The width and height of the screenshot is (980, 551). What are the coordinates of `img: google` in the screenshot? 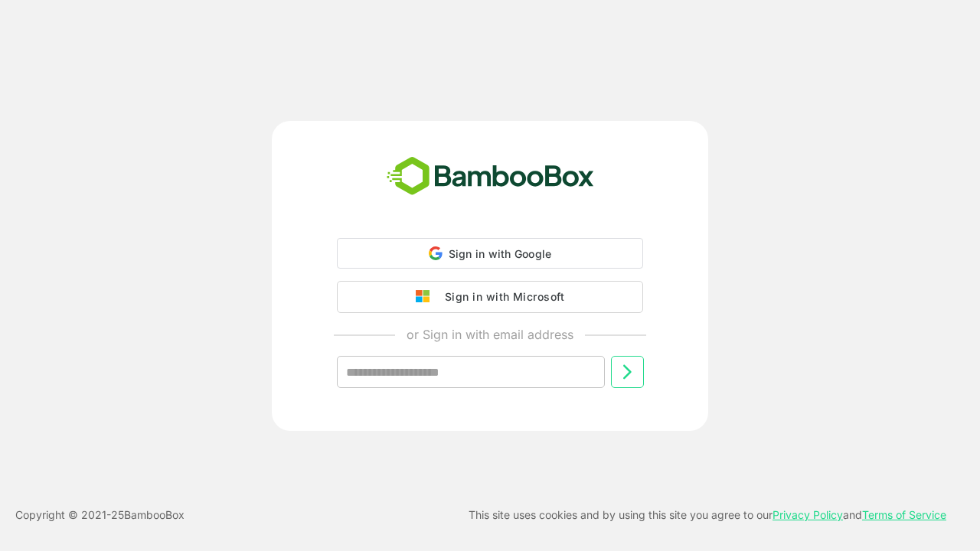 It's located at (427, 297).